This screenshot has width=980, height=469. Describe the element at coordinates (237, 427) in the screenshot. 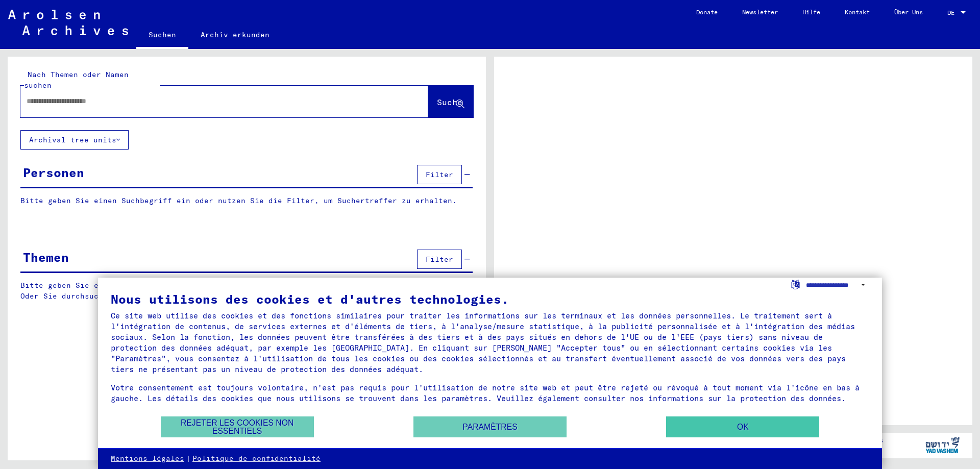

I see `button: Rejeter les cookies non essentiels` at that location.